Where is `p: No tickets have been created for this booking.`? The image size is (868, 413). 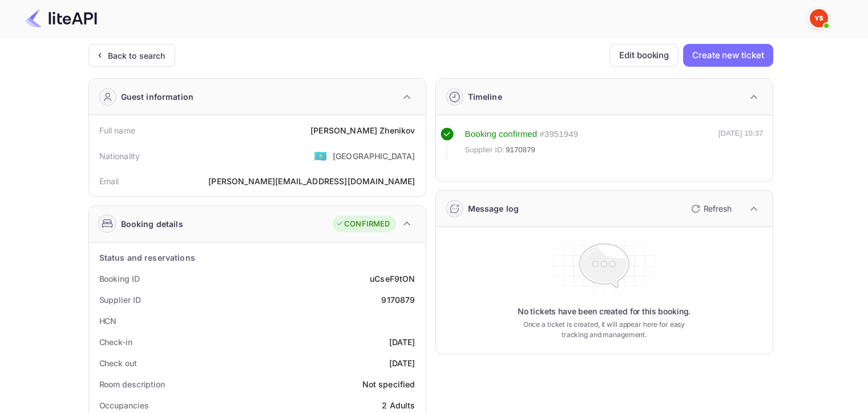
p: No tickets have been created for this booking. is located at coordinates (604, 311).